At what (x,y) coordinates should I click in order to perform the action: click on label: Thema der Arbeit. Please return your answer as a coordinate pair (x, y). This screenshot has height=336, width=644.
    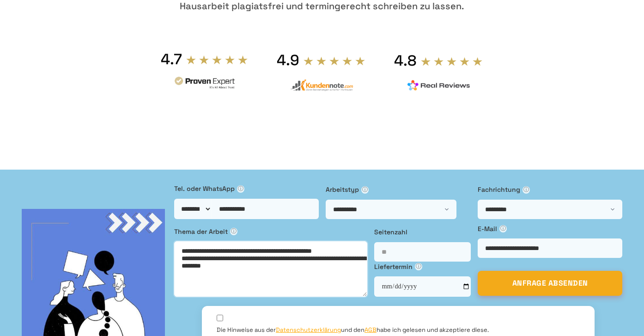
    Looking at the image, I should click on (271, 231).